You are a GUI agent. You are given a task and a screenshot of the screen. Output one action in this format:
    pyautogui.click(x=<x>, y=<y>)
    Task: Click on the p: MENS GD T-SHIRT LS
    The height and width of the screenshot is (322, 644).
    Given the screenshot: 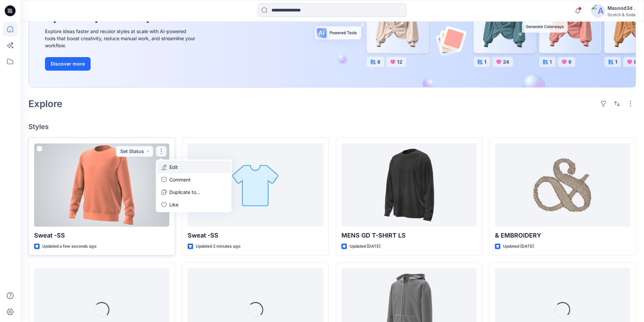 What is the action you would take?
    pyautogui.click(x=409, y=235)
    